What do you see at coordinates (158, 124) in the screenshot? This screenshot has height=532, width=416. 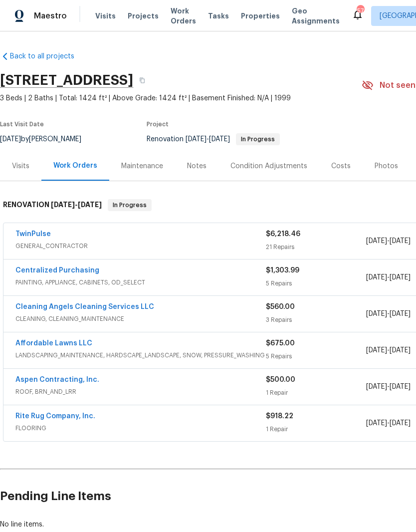 I see `span: Project` at bounding box center [158, 124].